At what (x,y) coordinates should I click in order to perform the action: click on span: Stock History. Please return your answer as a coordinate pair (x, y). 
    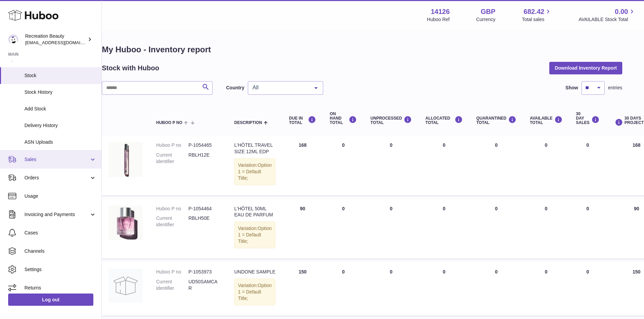
    Looking at the image, I should click on (60, 92).